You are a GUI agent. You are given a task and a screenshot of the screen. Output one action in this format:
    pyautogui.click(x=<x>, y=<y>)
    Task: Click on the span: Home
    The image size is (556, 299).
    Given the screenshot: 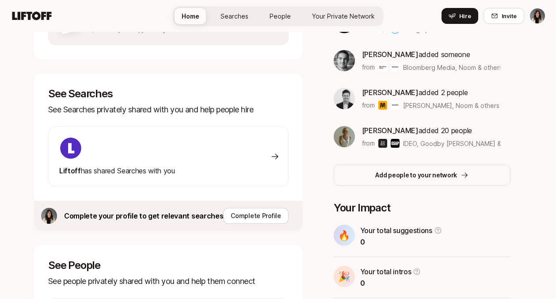 What is the action you would take?
    pyautogui.click(x=191, y=16)
    